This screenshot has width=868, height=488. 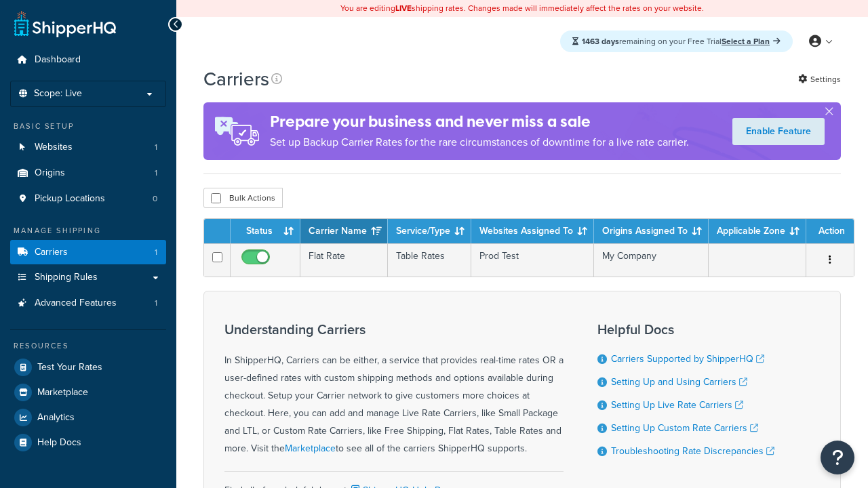 What do you see at coordinates (830, 231) in the screenshot?
I see `th: Action` at bounding box center [830, 231].